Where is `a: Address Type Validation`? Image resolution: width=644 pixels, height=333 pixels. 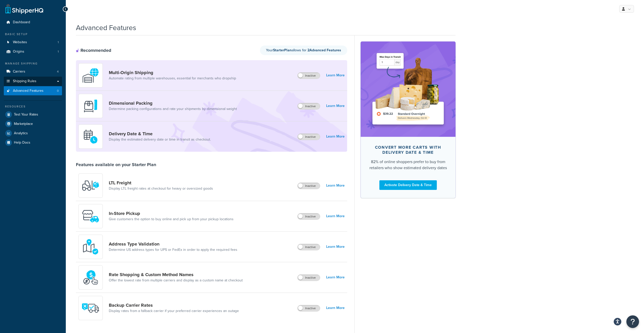 a: Address Type Validation is located at coordinates (173, 244).